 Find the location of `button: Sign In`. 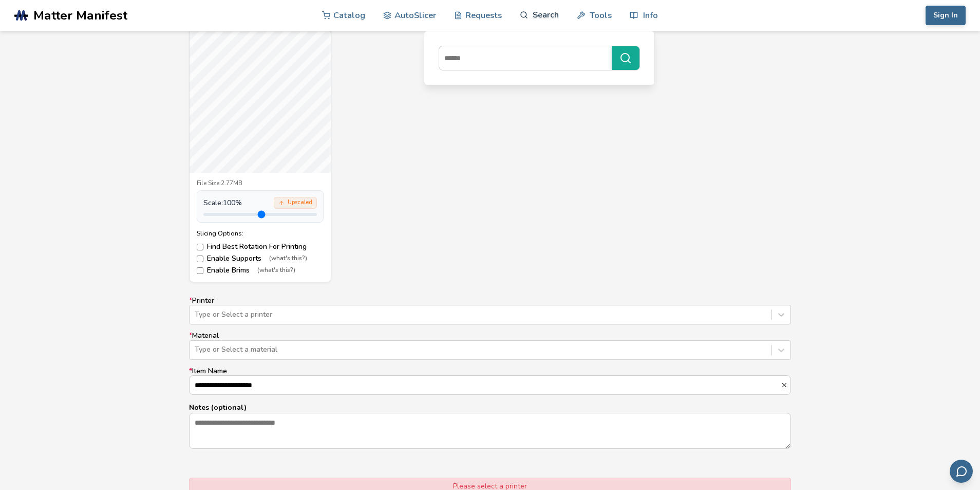

button: Sign In is located at coordinates (946, 15).